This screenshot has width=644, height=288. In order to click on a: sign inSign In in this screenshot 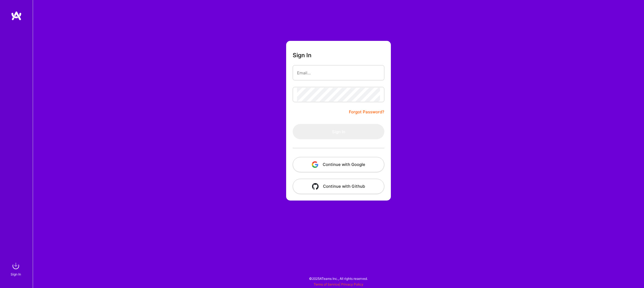, I will do `click(16, 269)`.